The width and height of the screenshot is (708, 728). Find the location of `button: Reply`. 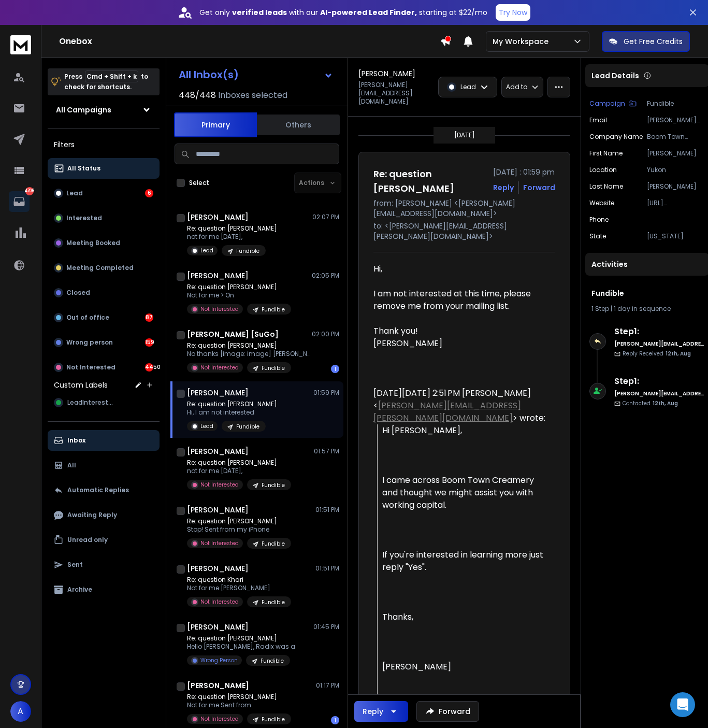

button: Reply is located at coordinates (381, 712).